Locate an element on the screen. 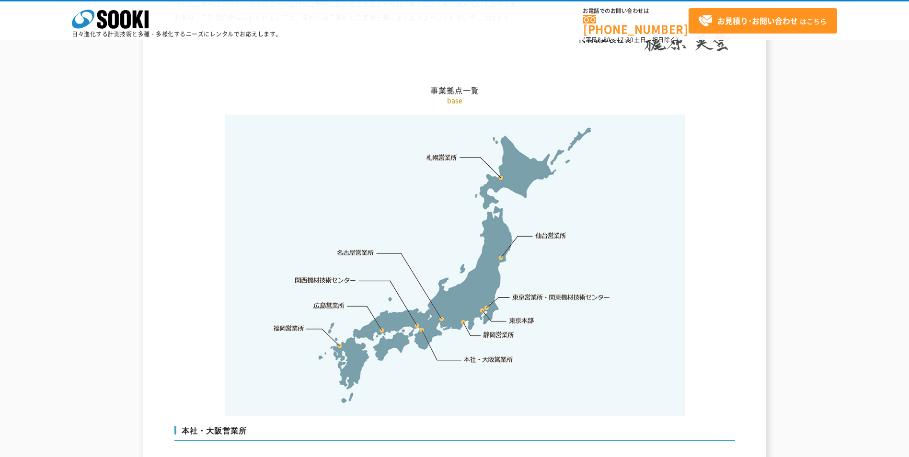 This screenshot has width=909, height=457. img: 事業拠点一覧 is located at coordinates (455, 265).